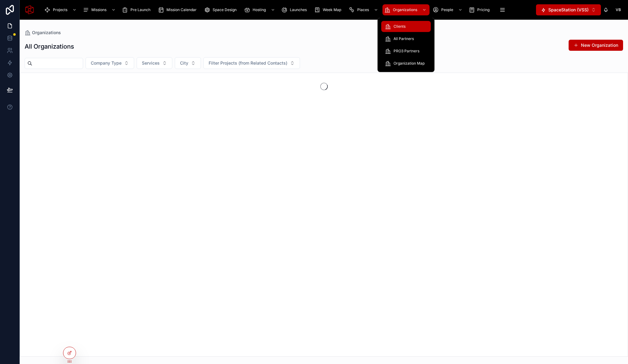 This screenshot has height=364, width=628. I want to click on span: Launches, so click(298, 10).